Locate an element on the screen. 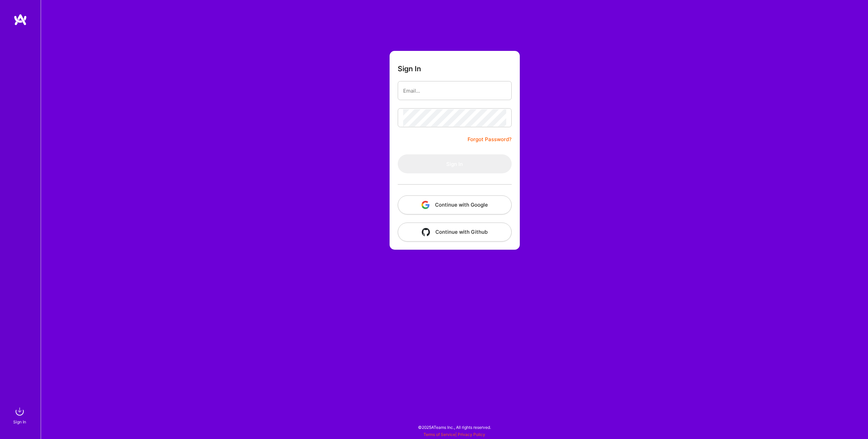 The height and width of the screenshot is (439, 868). img: sign in is located at coordinates (20, 411).